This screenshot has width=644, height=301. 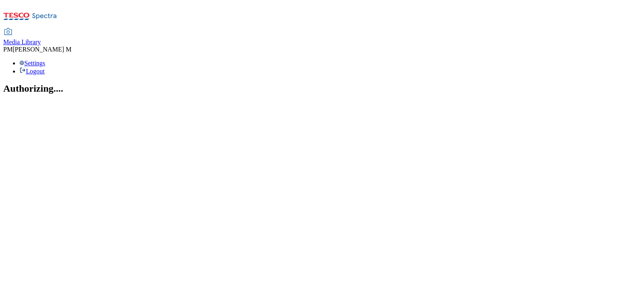 What do you see at coordinates (32, 63) in the screenshot?
I see `a: Settings` at bounding box center [32, 63].